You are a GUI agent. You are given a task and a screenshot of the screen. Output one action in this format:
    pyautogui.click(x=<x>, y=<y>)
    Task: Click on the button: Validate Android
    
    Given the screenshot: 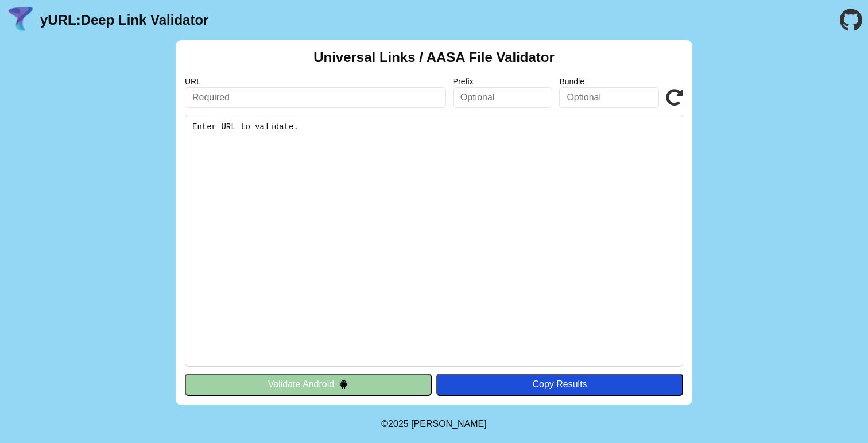 What is the action you would take?
    pyautogui.click(x=308, y=385)
    